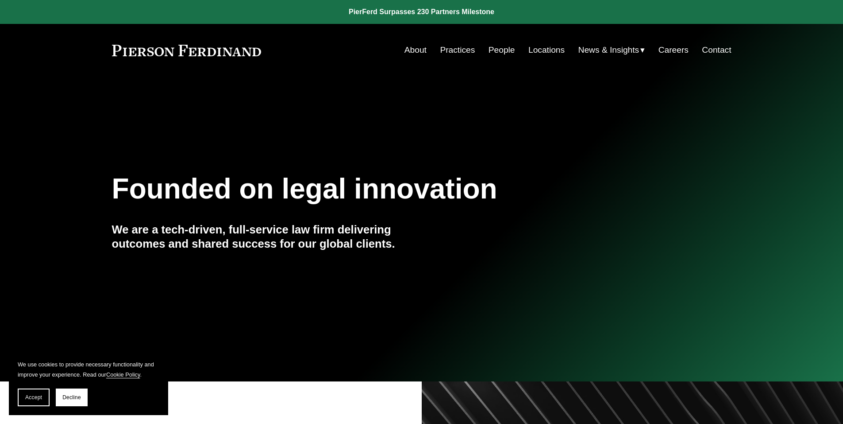 Image resolution: width=843 pixels, height=424 pixels. I want to click on a: Locations, so click(547, 50).